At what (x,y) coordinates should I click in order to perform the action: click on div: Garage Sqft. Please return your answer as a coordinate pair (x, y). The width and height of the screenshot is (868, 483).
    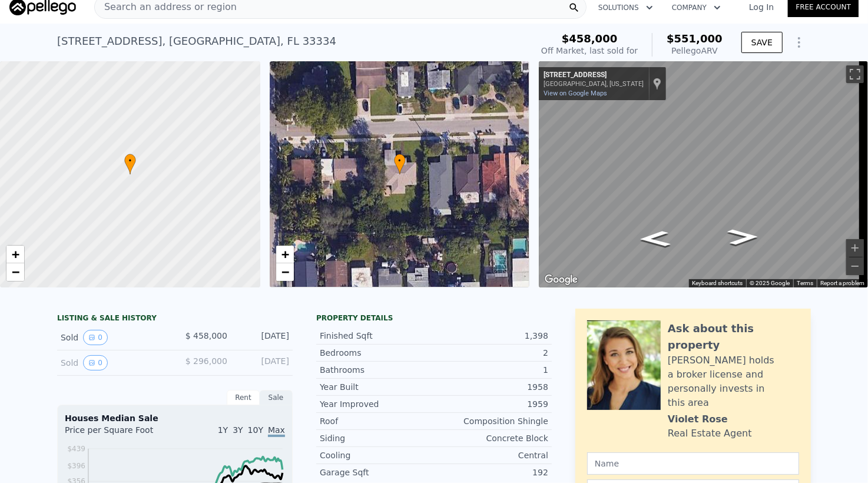
    Looking at the image, I should click on (377, 472).